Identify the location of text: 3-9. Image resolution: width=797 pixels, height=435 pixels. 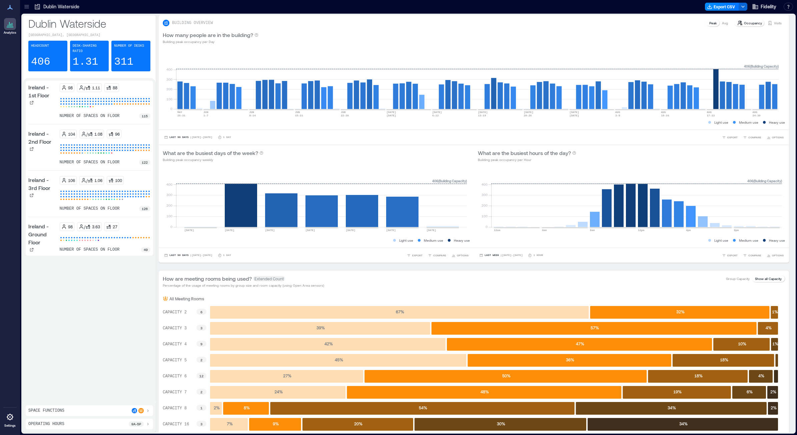
(618, 115).